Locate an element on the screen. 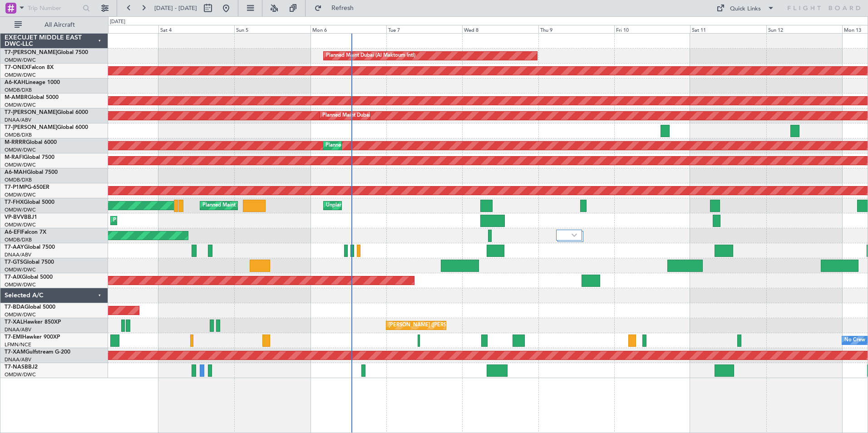 Image resolution: width=868 pixels, height=433 pixels. span: VP-BVV is located at coordinates (14, 218).